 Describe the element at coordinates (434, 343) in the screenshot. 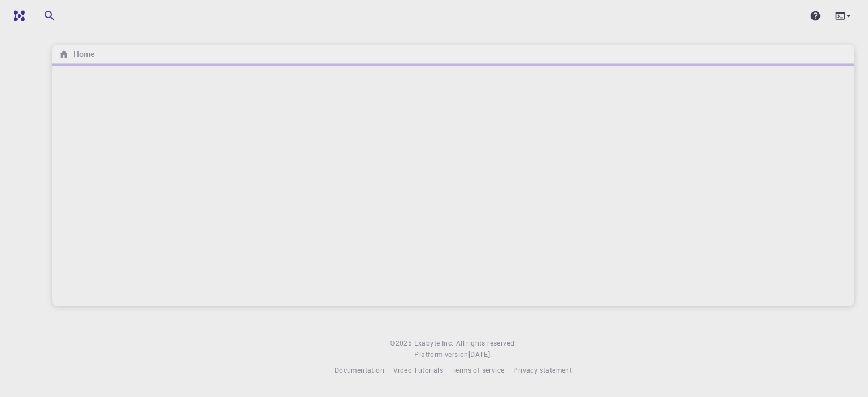

I see `span: Exabyte Inc.` at that location.